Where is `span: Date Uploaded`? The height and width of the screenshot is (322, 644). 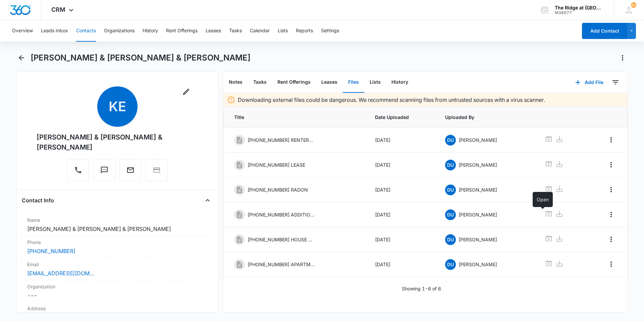 span: Date Uploaded is located at coordinates (402, 117).